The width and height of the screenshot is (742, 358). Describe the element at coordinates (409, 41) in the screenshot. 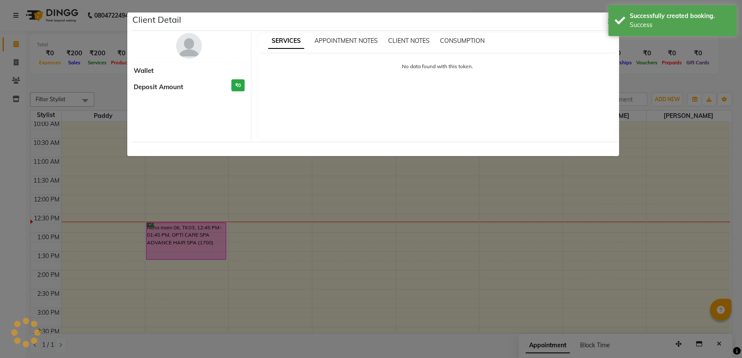

I see `span: CLIENT NOTES` at that location.